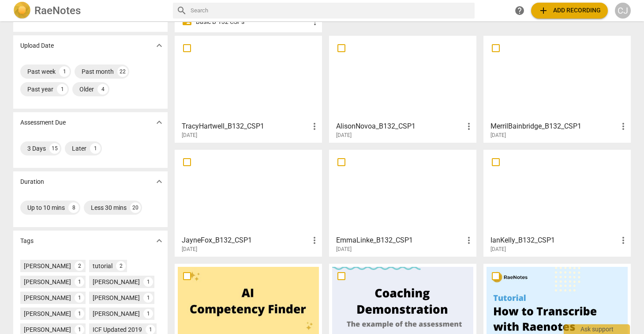 The image size is (644, 334). What do you see at coordinates (97, 71) in the screenshot?
I see `div: Past month` at bounding box center [97, 71].